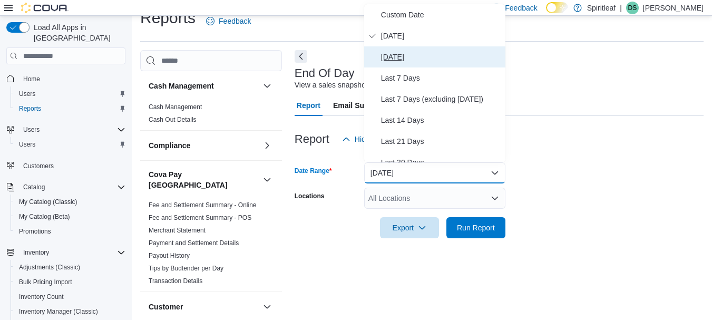 This screenshot has width=712, height=320. Describe the element at coordinates (70, 217) in the screenshot. I see `button: My Catalog (Beta)` at that location.